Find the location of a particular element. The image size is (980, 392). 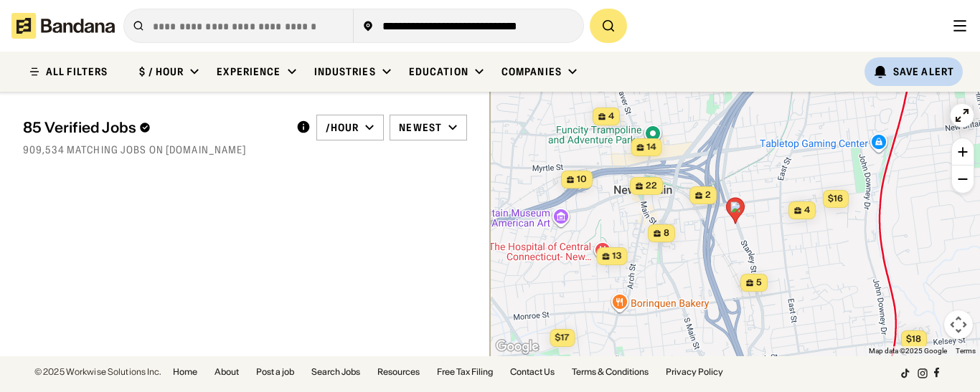

a: Terms (opens in new tab) is located at coordinates (965, 350).